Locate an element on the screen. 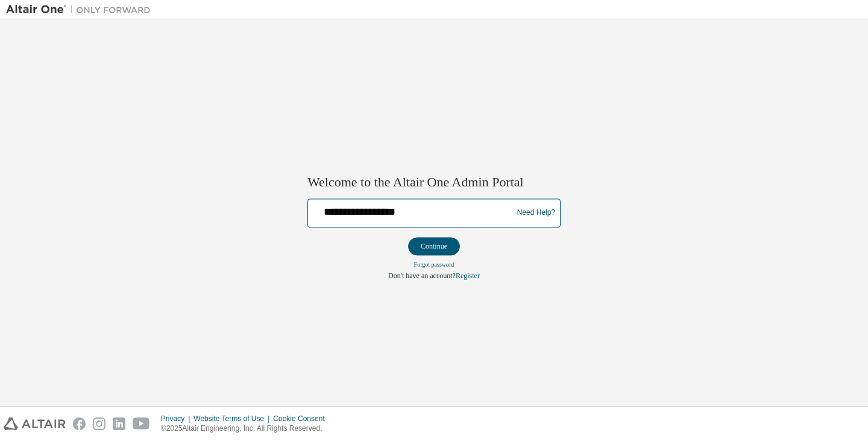 The image size is (868, 441). a: Register is located at coordinates (468, 276).